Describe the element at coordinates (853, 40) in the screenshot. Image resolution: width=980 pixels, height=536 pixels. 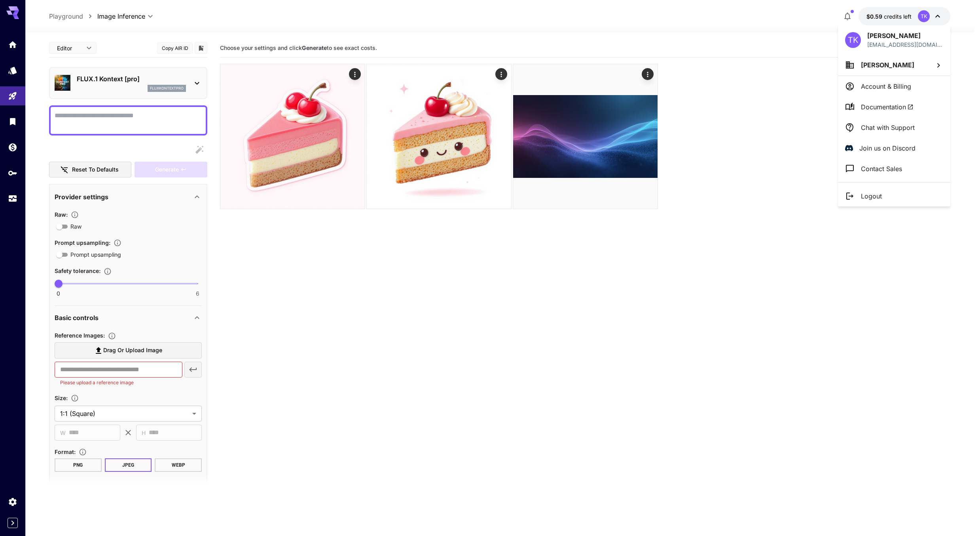
I see `div: TK` at that location.